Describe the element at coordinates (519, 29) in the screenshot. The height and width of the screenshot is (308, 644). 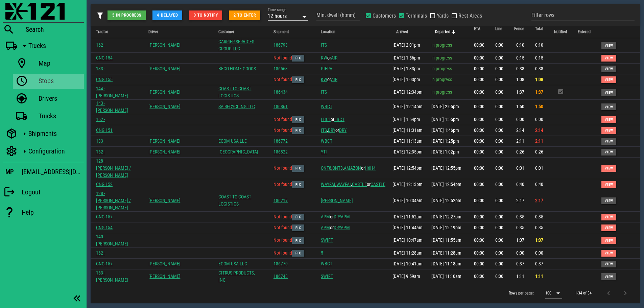
I see `span: Fence` at that location.